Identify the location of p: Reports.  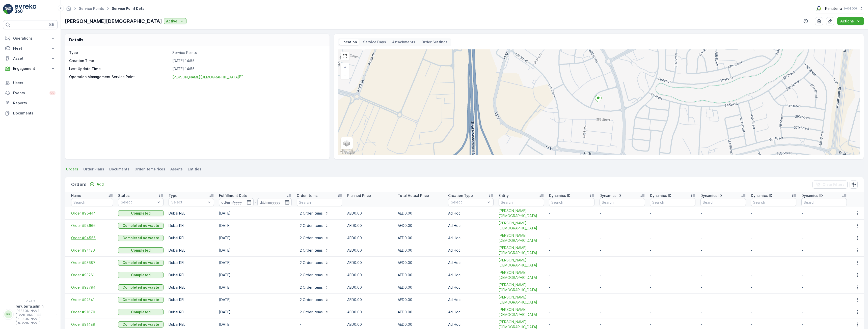
(35, 103).